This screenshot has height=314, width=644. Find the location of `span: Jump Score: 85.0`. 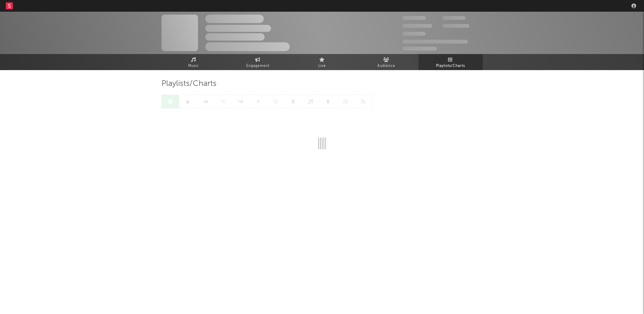

span: Jump Score: 85.0 is located at coordinates (419, 48).